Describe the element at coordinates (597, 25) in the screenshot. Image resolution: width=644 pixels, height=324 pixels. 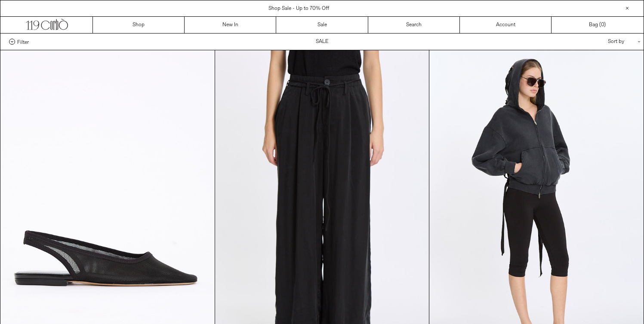
I see `a: Bag ()` at that location.